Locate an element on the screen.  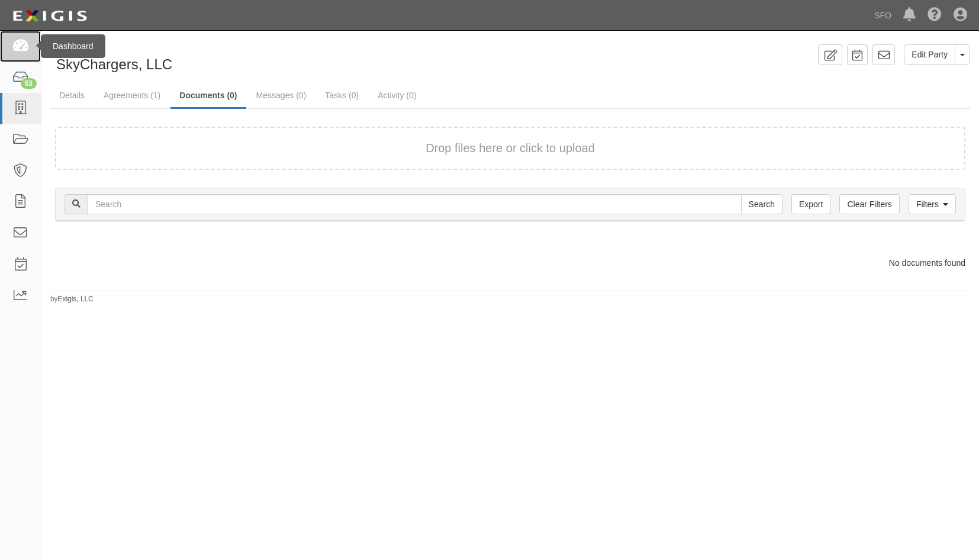
a: Export is located at coordinates (811, 204).